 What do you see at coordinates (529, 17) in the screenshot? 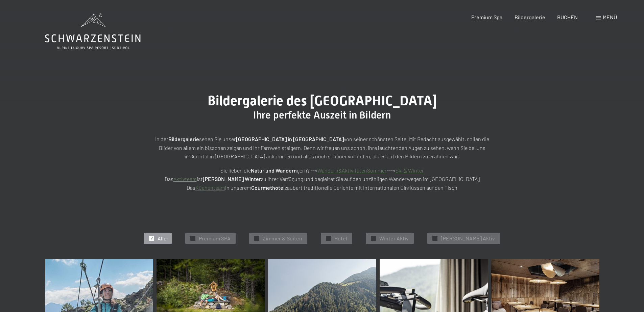
I see `span: Bildergalerie` at bounding box center [529, 17].